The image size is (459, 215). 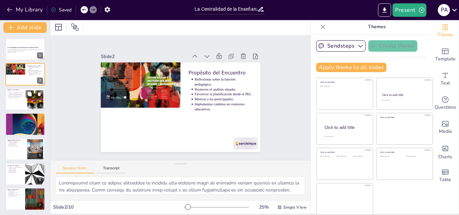 What do you see at coordinates (445, 180) in the screenshot?
I see `span: Table` at bounding box center [445, 180].